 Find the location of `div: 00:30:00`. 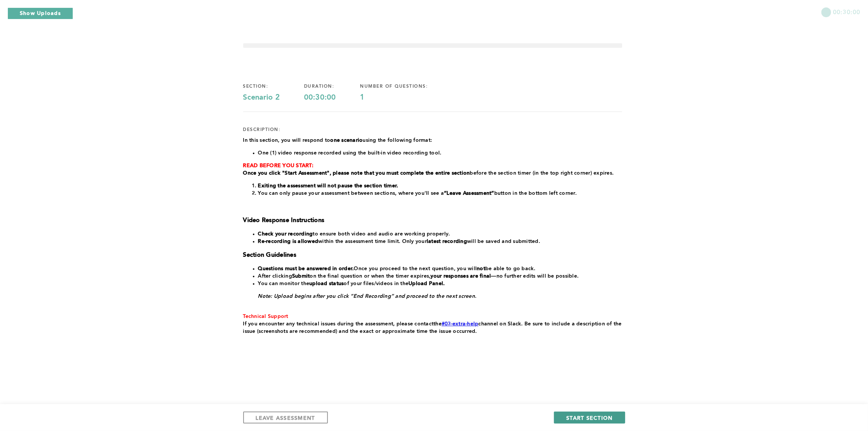

div: 00:30:00 is located at coordinates (332, 98).